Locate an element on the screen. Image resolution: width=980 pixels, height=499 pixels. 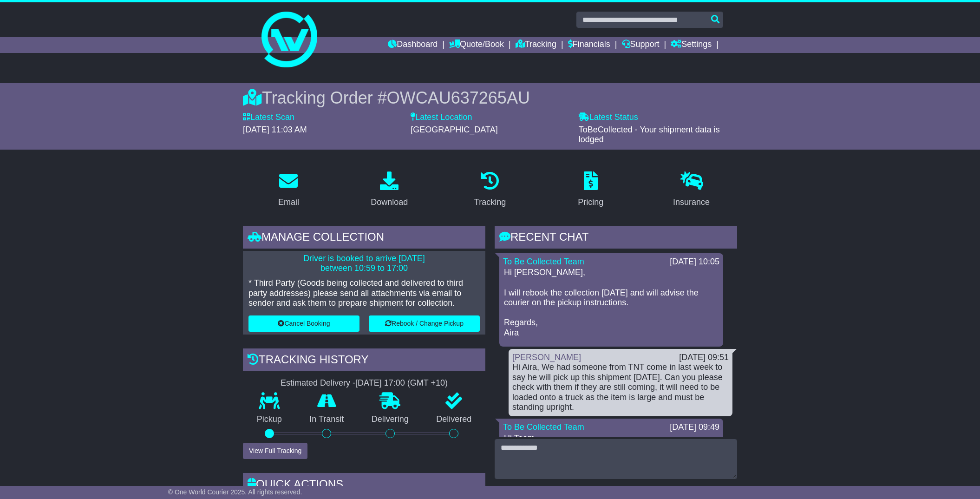
div: Email is located at coordinates (289, 202).